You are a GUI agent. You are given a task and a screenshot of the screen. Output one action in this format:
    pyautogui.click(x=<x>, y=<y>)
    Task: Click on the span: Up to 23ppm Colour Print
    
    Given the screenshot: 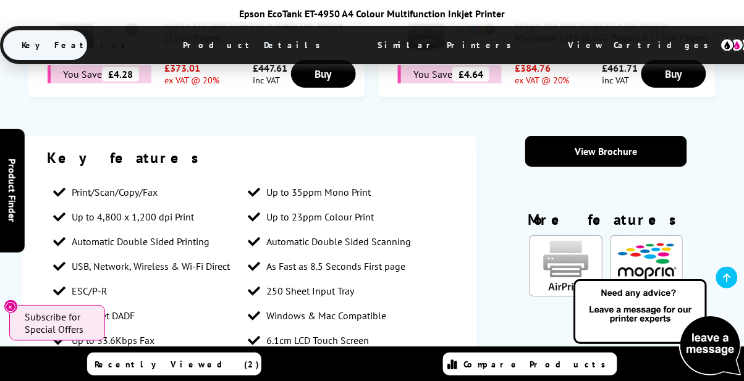 What is the action you would take?
    pyautogui.click(x=320, y=217)
    